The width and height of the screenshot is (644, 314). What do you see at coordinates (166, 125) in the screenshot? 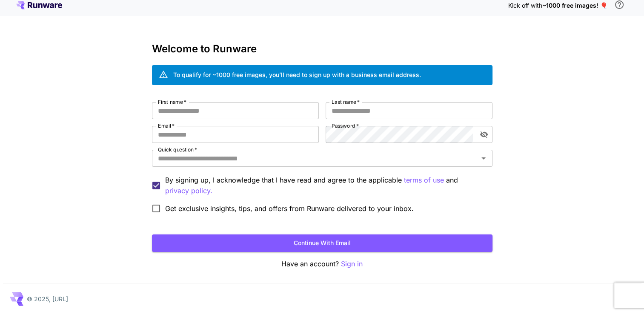
I see `label: Email` at bounding box center [166, 125].